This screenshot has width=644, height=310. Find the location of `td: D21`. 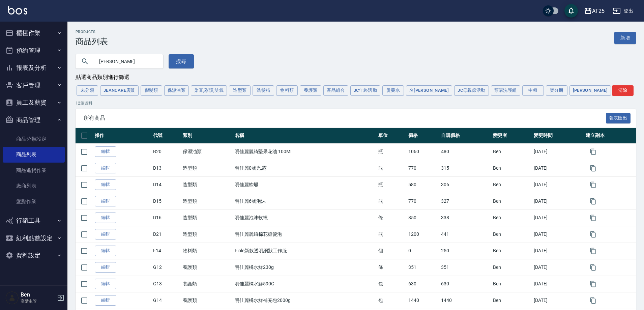

td: D21 is located at coordinates (166, 234).